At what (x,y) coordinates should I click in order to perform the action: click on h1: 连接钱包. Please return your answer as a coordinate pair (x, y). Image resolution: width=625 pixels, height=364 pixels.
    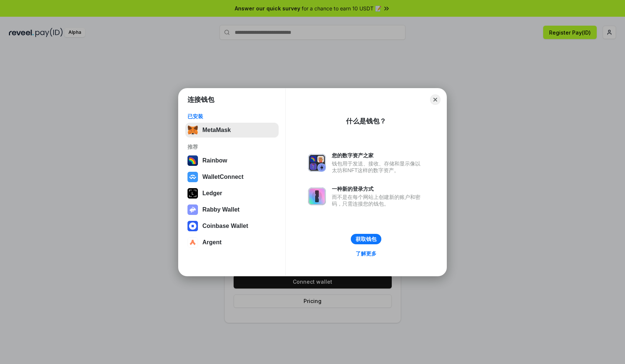
    Looking at the image, I should click on (201, 100).